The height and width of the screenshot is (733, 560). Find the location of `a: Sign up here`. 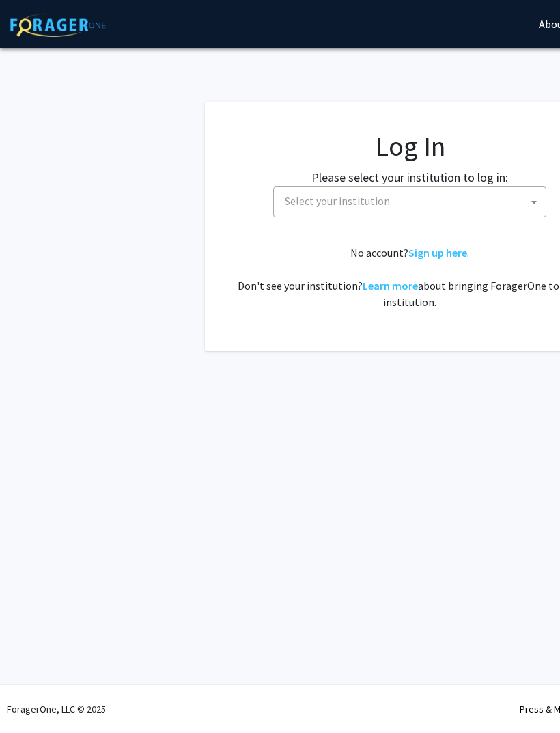

a: Sign up here is located at coordinates (438, 252).